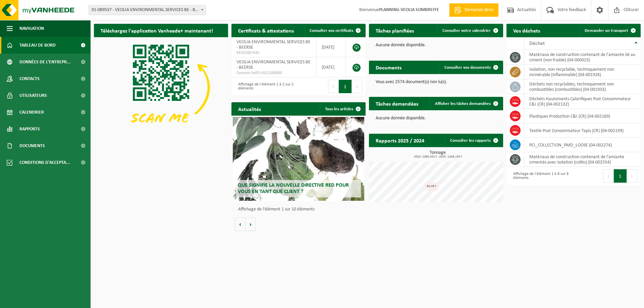  What do you see at coordinates (31, 112) in the screenshot?
I see `span: Calendrier` at bounding box center [31, 112].